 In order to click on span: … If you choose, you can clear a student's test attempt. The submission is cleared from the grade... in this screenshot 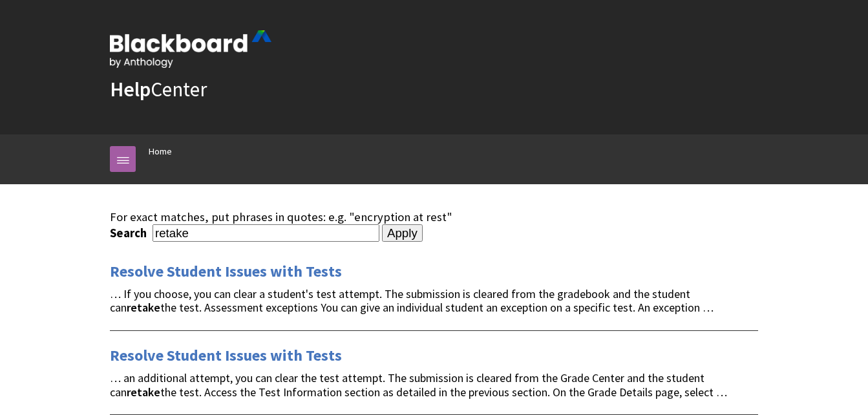, I will do `click(411, 300)`.